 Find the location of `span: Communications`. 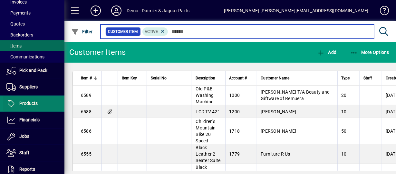

span: Communications is located at coordinates (25, 57).